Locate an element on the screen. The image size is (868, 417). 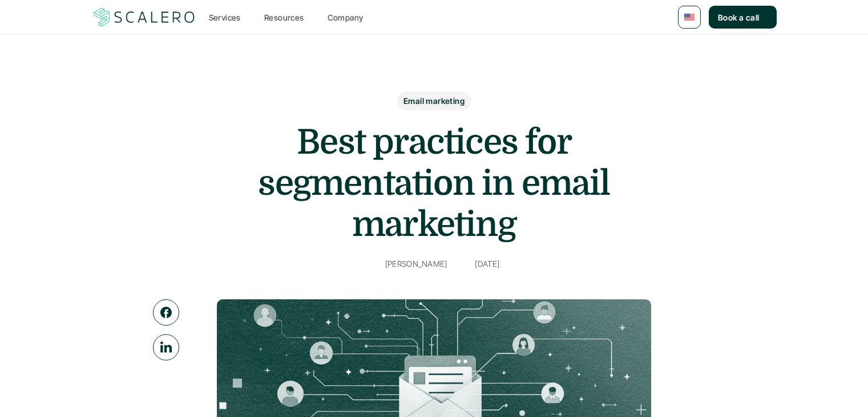
a: Book a call is located at coordinates (742, 17).